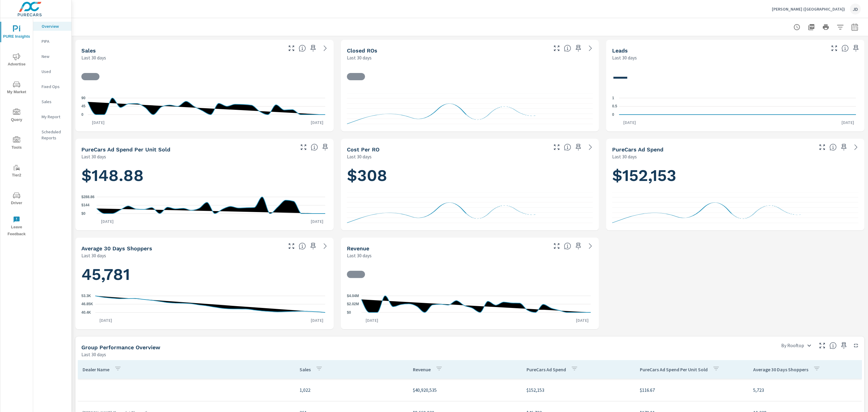 Image resolution: width=868 pixels, height=412 pixels. Describe the element at coordinates (353, 296) in the screenshot. I see `text: $4.04M` at that location.